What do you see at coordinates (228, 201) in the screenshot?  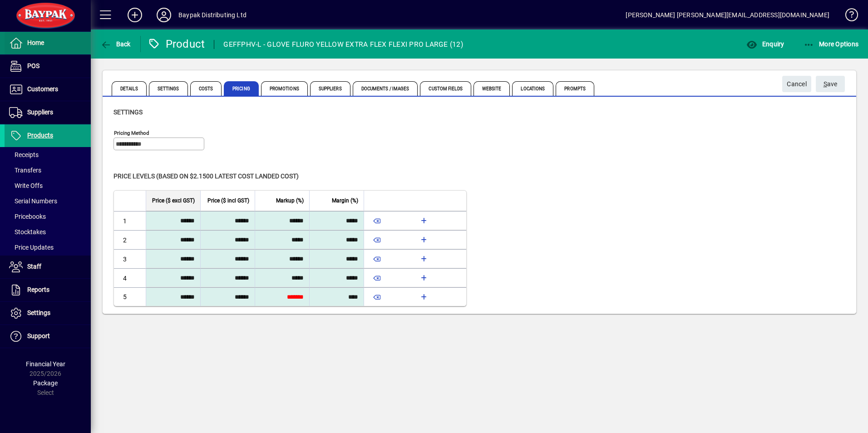 I see `span: Price ($ incl GST)` at bounding box center [228, 201].